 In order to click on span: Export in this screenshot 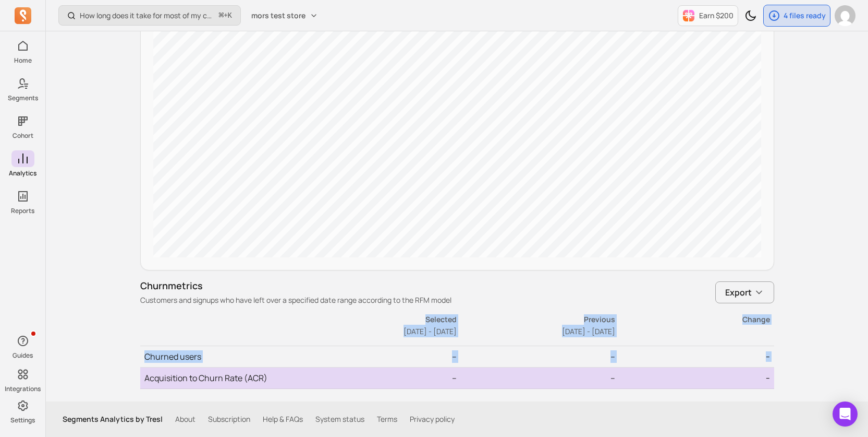, I will do `click(738, 292)`.